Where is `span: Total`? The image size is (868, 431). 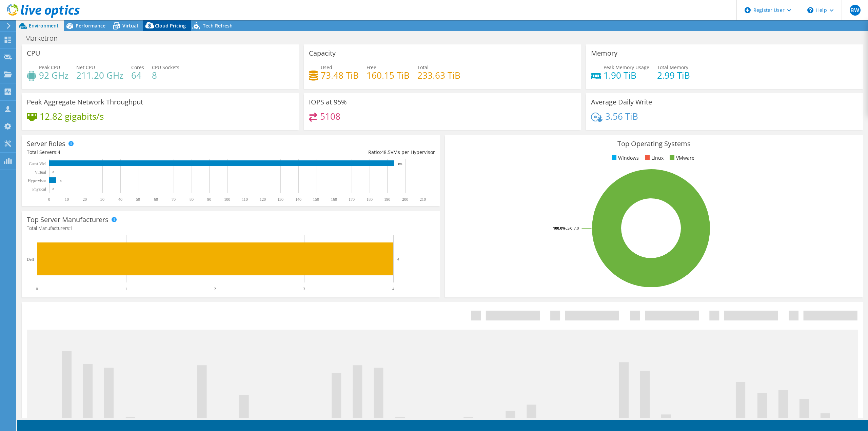 span: Total is located at coordinates (423, 67).